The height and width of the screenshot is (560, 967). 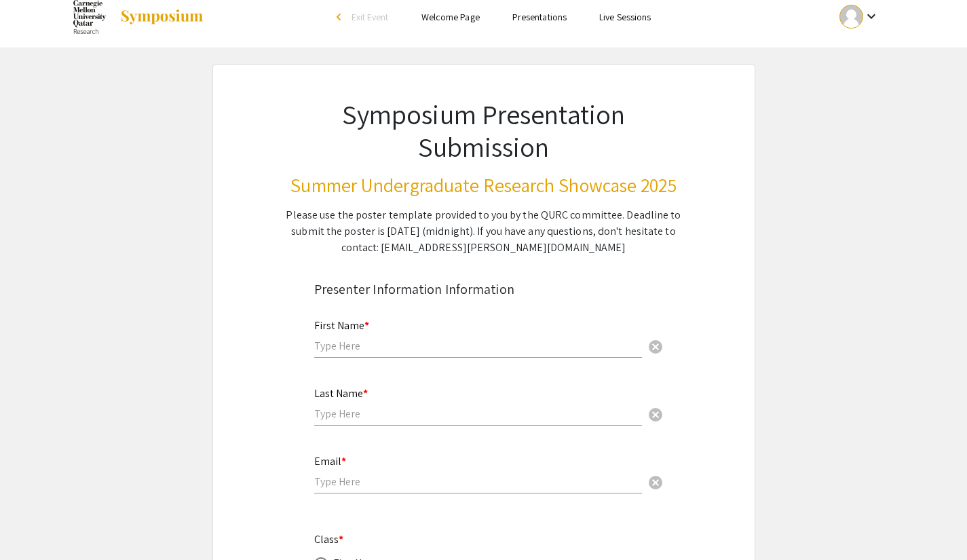 I want to click on div: arrow_back_ios, so click(x=341, y=17).